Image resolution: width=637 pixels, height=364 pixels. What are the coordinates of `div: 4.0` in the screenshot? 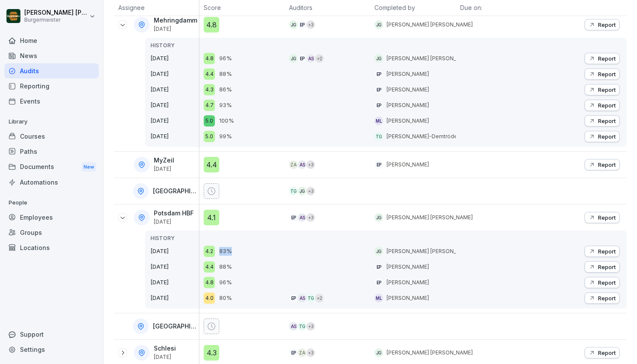 It's located at (209, 298).